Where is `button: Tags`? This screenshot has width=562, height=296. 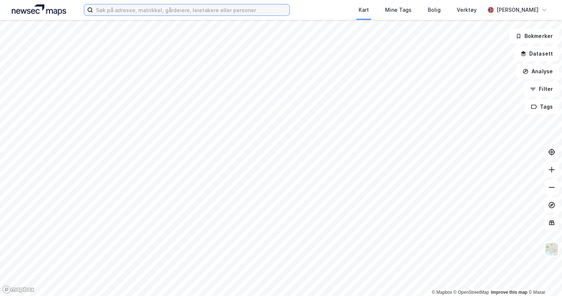
button: Tags is located at coordinates (541, 107).